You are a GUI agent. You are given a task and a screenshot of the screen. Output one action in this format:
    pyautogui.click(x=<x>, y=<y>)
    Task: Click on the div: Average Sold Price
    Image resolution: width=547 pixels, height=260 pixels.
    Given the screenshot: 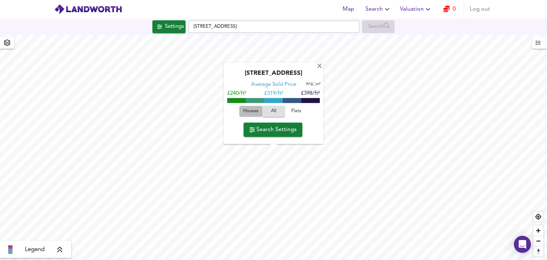 What is the action you would take?
    pyautogui.click(x=273, y=85)
    